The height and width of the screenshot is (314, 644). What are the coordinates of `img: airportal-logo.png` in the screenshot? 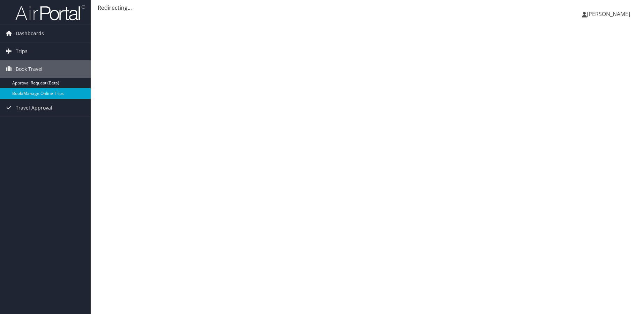 It's located at (50, 13).